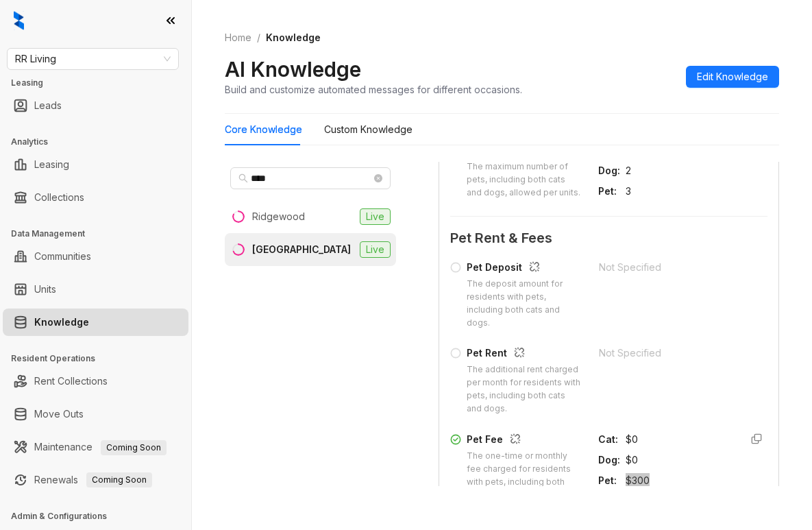 Image resolution: width=812 pixels, height=530 pixels. I want to click on div: 3, so click(678, 191).